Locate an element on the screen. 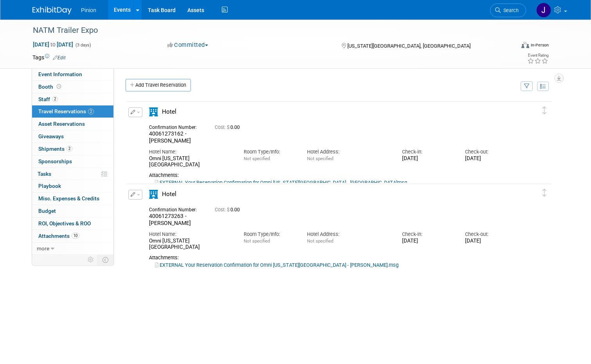  div: Event Rating is located at coordinates (538, 56).